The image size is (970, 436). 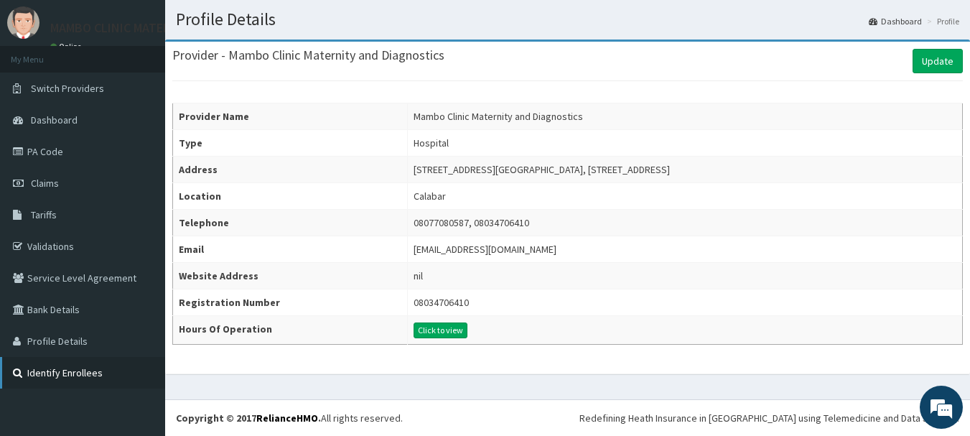 I want to click on th: Location, so click(x=290, y=196).